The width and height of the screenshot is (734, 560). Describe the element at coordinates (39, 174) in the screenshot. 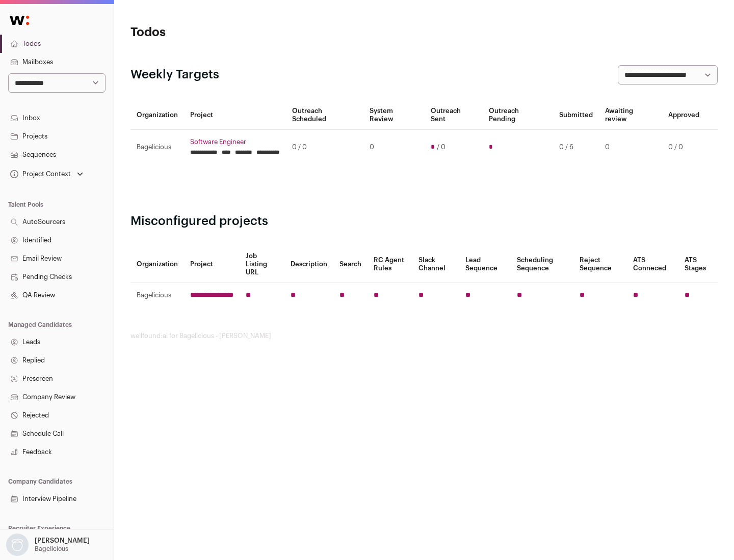

I see `div: Project Context` at that location.